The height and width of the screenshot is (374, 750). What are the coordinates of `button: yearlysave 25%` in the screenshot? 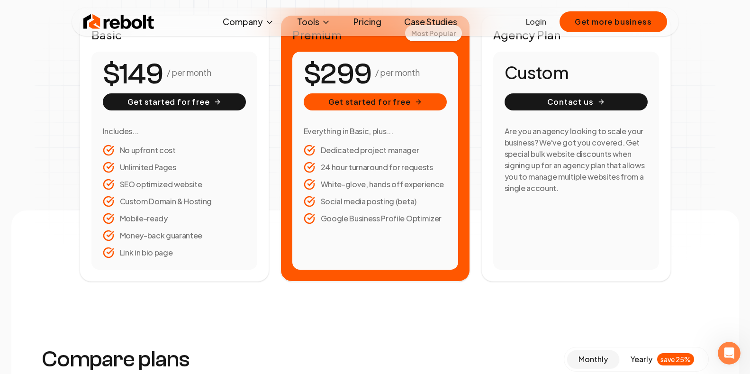 It's located at (663, 359).